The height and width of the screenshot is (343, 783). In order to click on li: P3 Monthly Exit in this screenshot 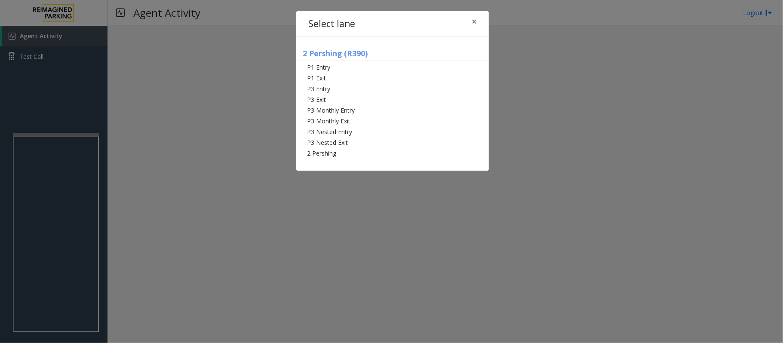, I will do `click(392, 121)`.